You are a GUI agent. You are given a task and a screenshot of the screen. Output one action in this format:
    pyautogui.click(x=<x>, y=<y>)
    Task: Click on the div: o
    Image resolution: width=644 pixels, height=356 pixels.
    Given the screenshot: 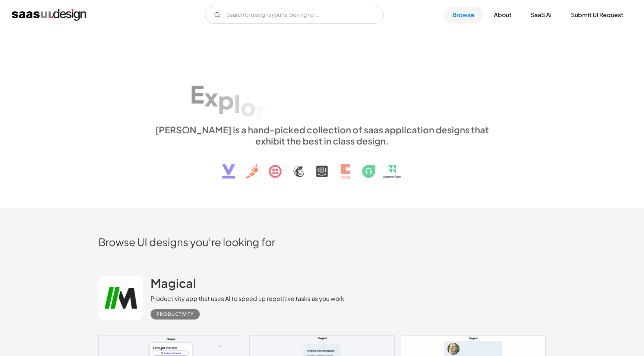 What is the action you would take?
    pyautogui.click(x=248, y=107)
    